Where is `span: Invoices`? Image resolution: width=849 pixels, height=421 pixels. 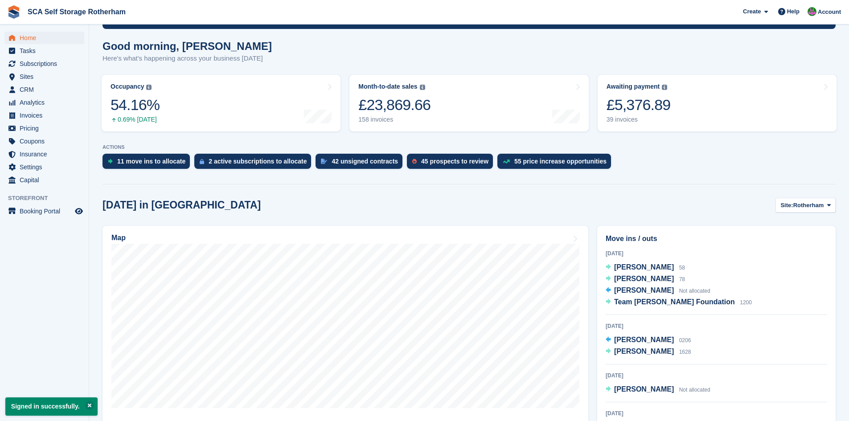
span: Invoices is located at coordinates (46, 115).